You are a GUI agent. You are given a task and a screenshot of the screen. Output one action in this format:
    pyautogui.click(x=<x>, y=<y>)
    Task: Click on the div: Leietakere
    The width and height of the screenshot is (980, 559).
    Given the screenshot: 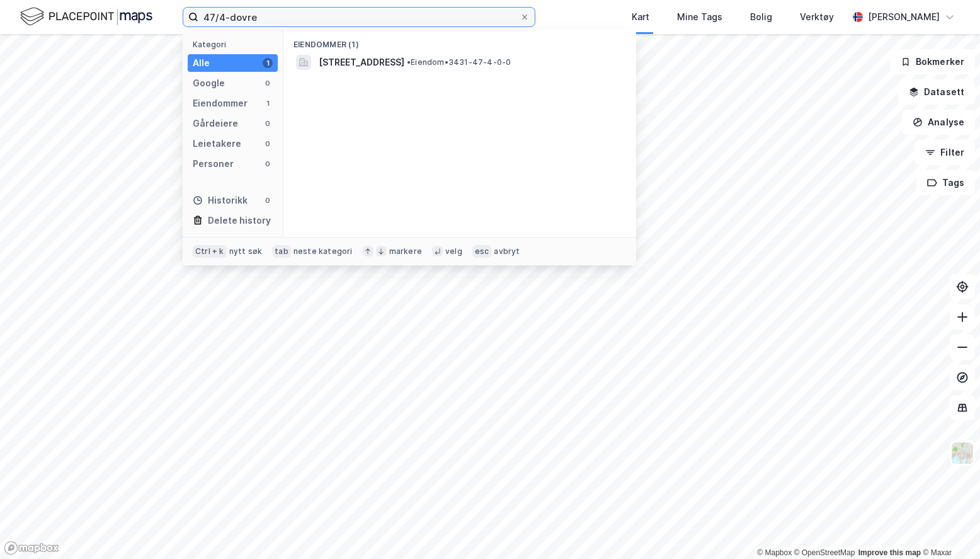 What is the action you would take?
    pyautogui.click(x=217, y=143)
    